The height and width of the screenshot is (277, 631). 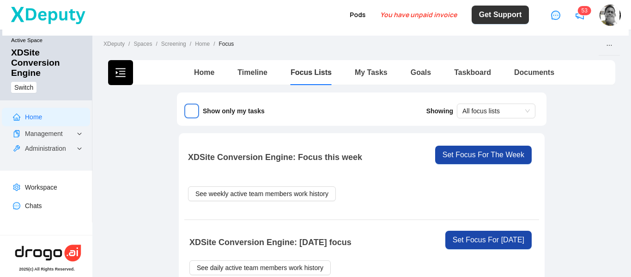 I want to click on a: Taskboard, so click(x=472, y=72).